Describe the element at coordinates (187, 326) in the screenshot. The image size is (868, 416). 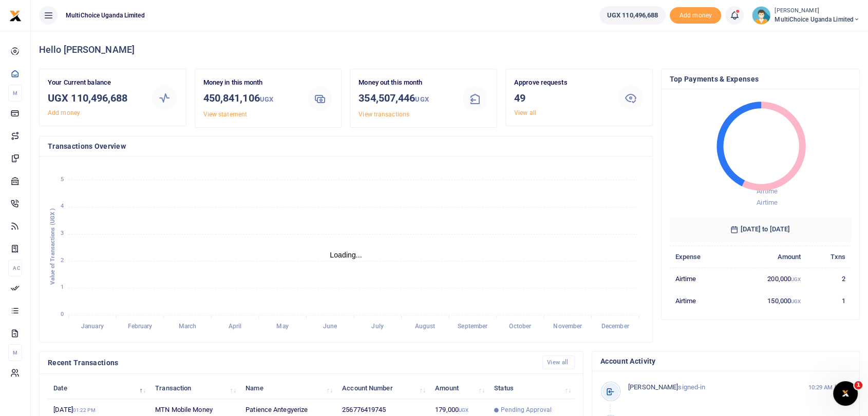
I see `tspan: March` at that location.